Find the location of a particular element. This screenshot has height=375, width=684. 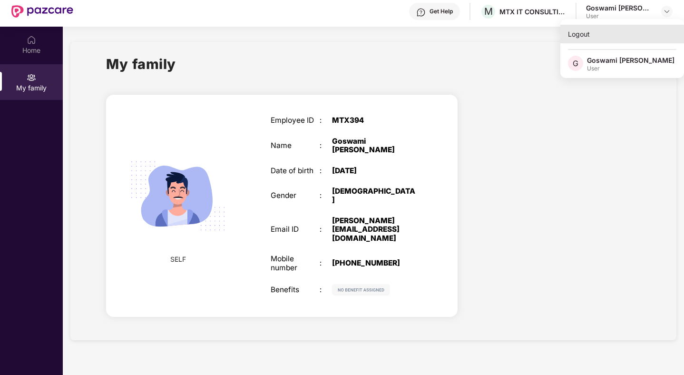

div: MTX IT CONSULTING SERVICES PRIVATE LIMITED is located at coordinates (532, 11).